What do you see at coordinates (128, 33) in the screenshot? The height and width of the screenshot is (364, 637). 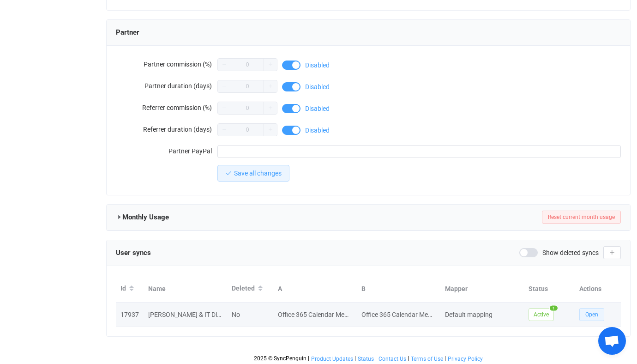 I see `span: Partner` at bounding box center [128, 33].